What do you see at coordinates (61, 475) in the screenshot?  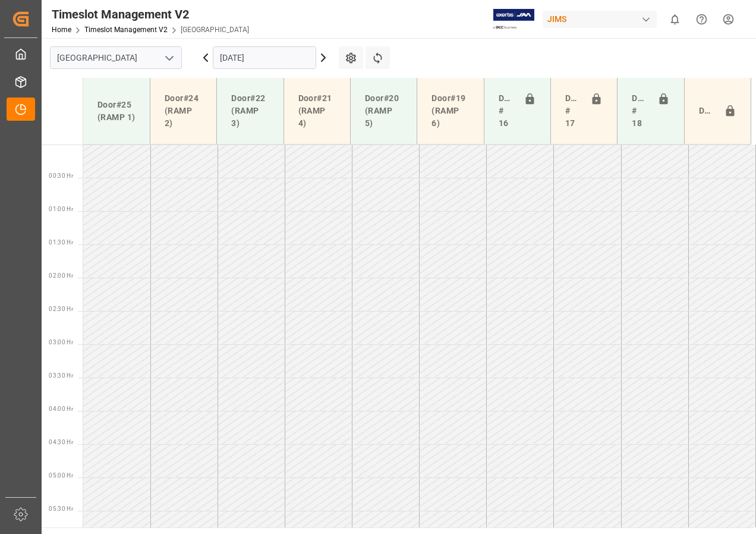 I see `span: 05:00 Hr` at bounding box center [61, 475].